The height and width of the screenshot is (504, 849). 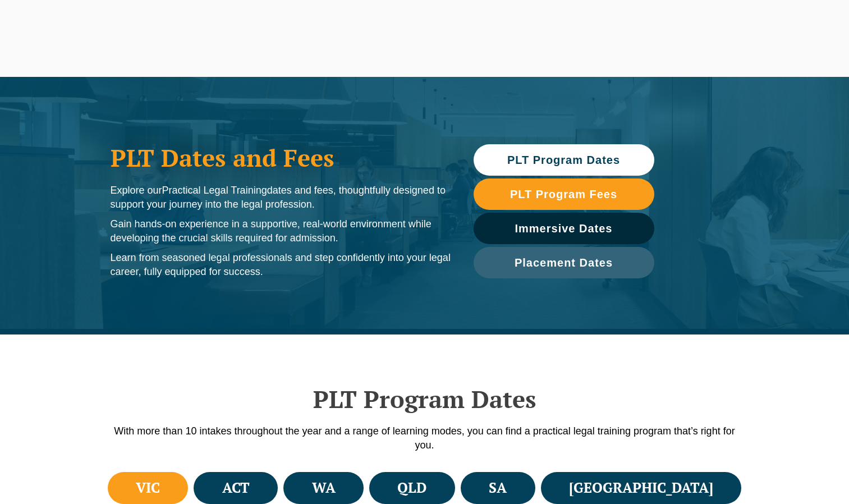 I want to click on h1: PLT Dates and Fees, so click(x=281, y=158).